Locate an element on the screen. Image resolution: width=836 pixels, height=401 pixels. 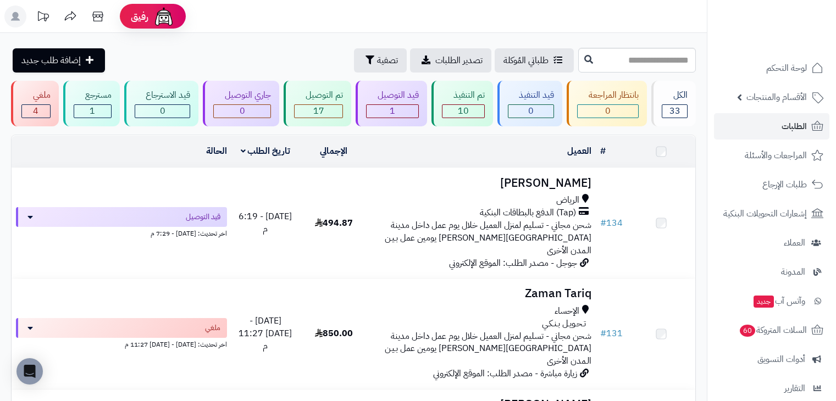
span: إضافة طلب جديد is located at coordinates (51, 60).